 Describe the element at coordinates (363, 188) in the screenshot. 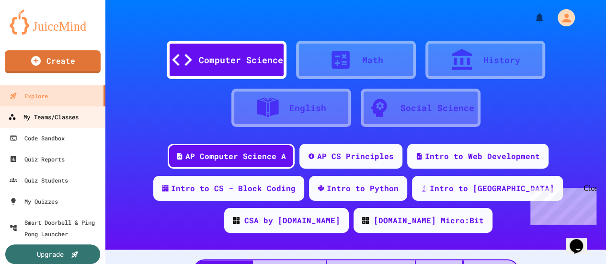

I see `div: Intro to Python` at that location.